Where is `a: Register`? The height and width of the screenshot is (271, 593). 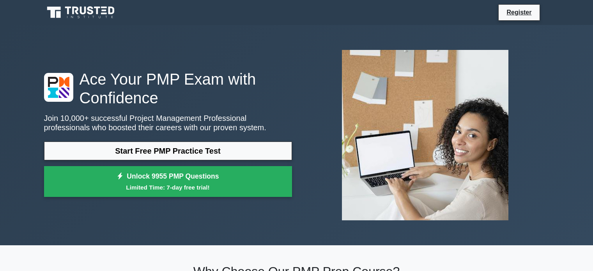
a: Register is located at coordinates (519, 12).